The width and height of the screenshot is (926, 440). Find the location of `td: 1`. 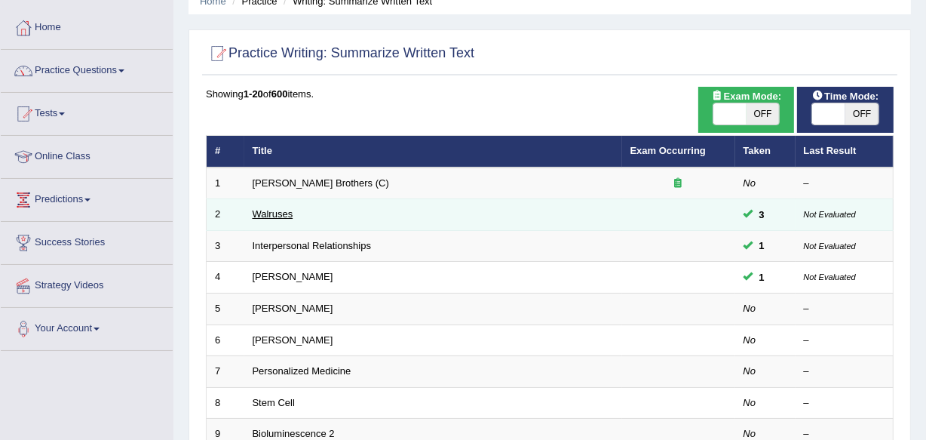

td: 1 is located at coordinates (226, 183).